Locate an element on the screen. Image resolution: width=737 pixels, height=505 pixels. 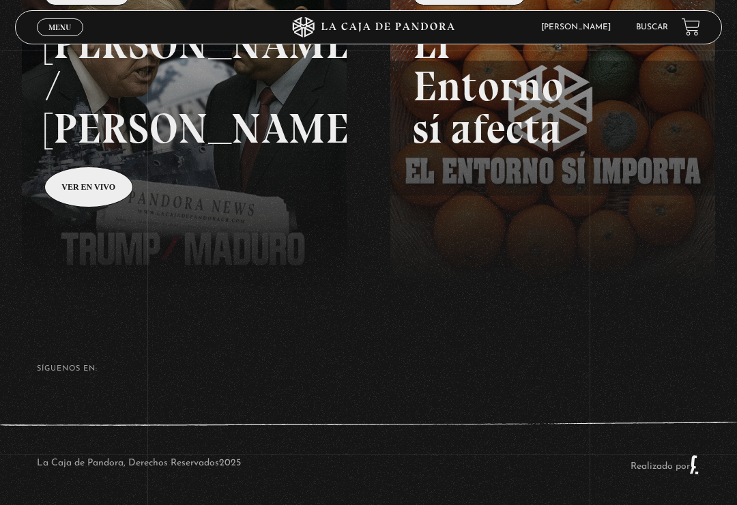
p: La Caja de Pandora, Derechos Reservados 2025 is located at coordinates (139, 465).